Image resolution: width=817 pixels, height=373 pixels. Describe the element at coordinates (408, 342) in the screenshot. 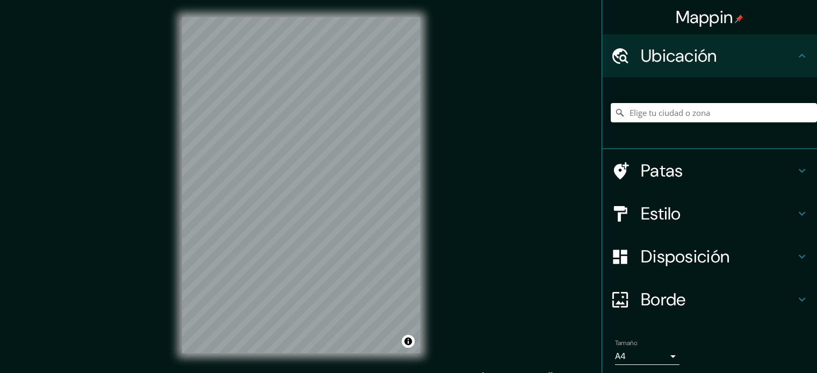

I see `button: Activar o desactivar atribución` at that location.